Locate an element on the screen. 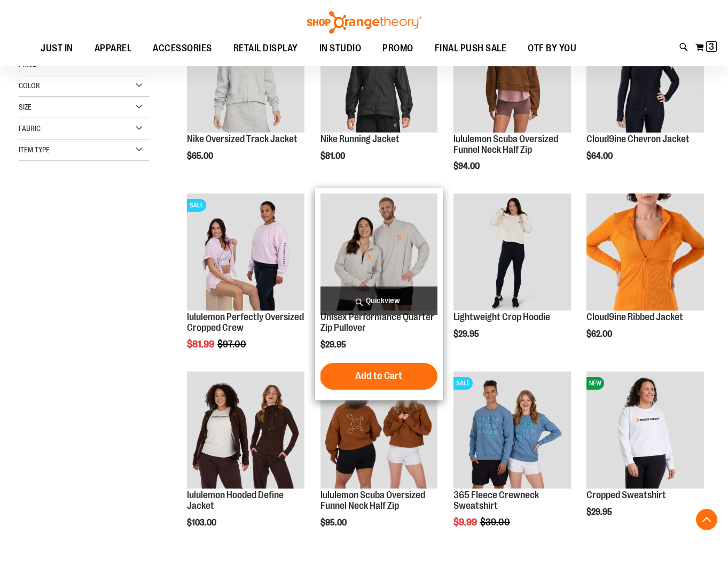 The image size is (728, 573). a: Quickview is located at coordinates (379, 300).